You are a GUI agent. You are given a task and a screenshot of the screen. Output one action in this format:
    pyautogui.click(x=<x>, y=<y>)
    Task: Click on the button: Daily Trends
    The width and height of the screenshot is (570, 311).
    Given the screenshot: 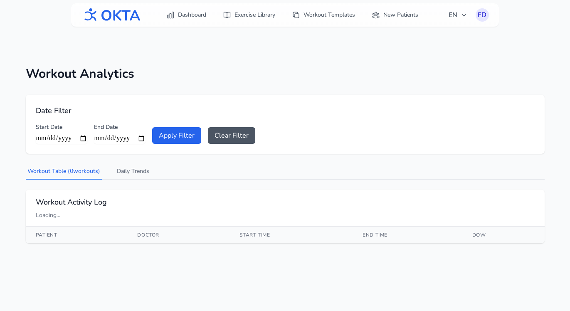 What is the action you would take?
    pyautogui.click(x=133, y=172)
    